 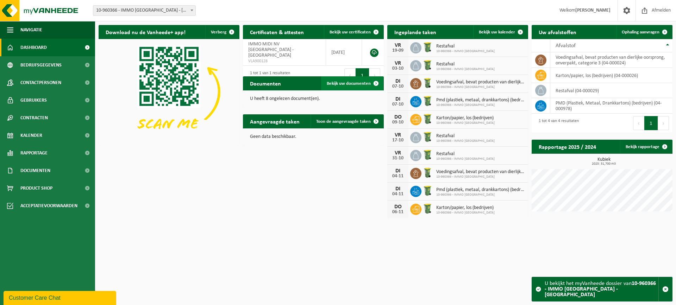 I want to click on button: Verberg, so click(x=222, y=32).